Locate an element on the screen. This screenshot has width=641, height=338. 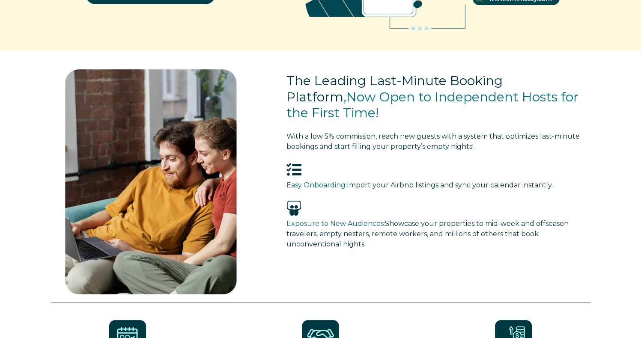
span: Now Open to Independent Hosts for the First Time! is located at coordinates (432, 105).